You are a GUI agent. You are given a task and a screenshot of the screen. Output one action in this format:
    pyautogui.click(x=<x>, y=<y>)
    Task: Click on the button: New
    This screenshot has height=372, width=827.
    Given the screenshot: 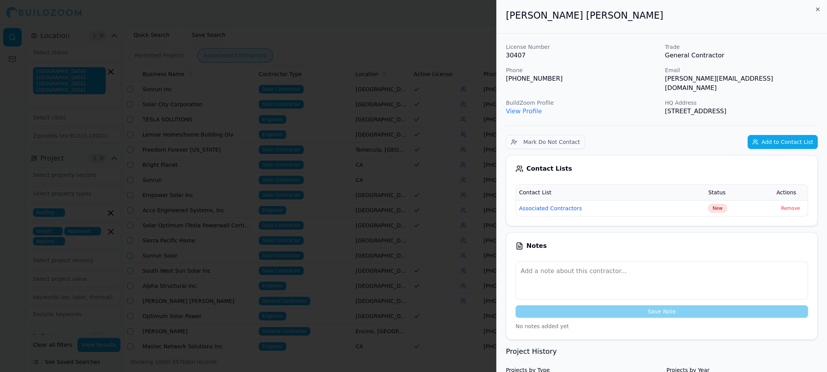 What is the action you would take?
    pyautogui.click(x=718, y=208)
    